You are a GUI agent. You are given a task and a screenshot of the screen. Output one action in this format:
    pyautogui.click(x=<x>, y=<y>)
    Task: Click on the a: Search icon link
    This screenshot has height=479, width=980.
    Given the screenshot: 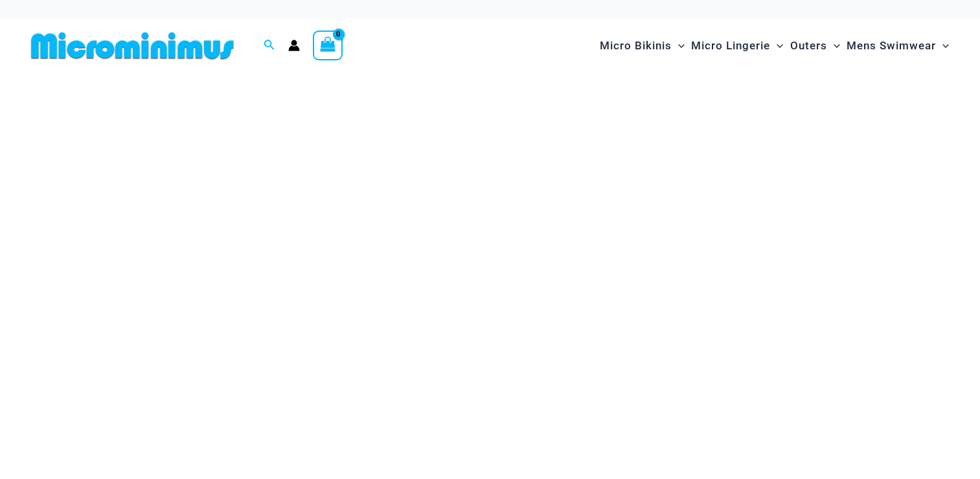 What is the action you would take?
    pyautogui.click(x=270, y=46)
    